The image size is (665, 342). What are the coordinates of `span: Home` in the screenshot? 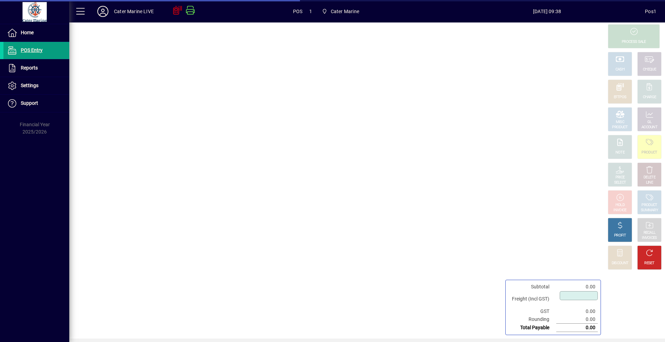 It's located at (27, 33).